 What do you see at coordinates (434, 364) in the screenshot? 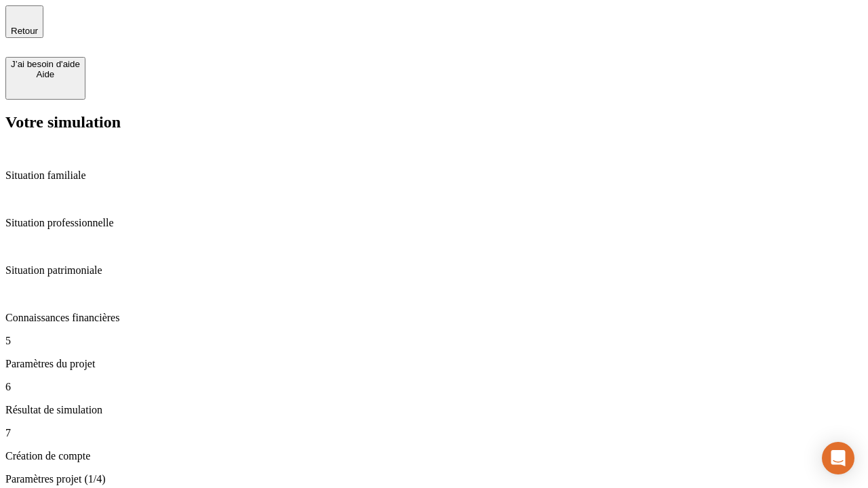
I see `p: Paramètres du projet` at bounding box center [434, 364].